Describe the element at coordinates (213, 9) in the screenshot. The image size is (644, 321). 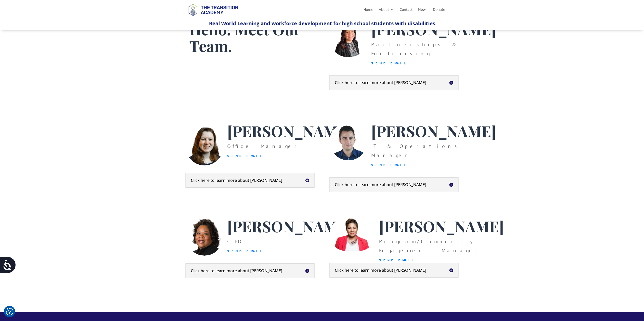
I see `img: TTA Brand_TTA Primary Logo_Horizontal_Light BG` at that location.